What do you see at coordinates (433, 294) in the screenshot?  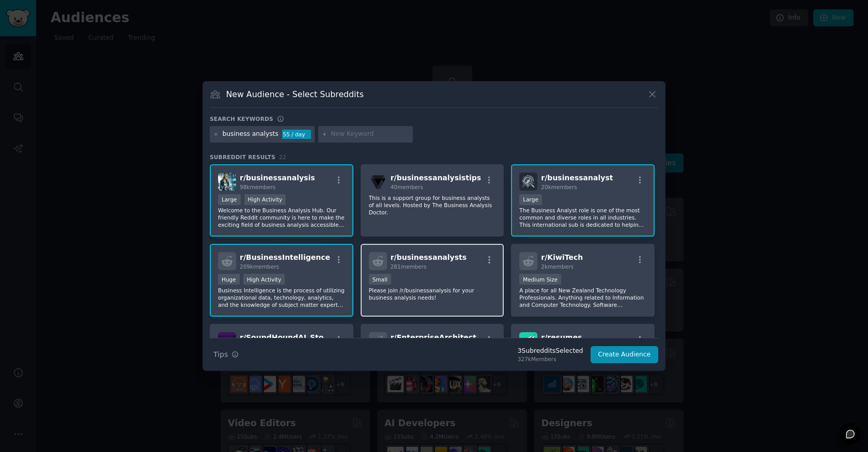 I see `p: Please join /r/businessanalysis for your business analysis needs!` at bounding box center [433, 294].